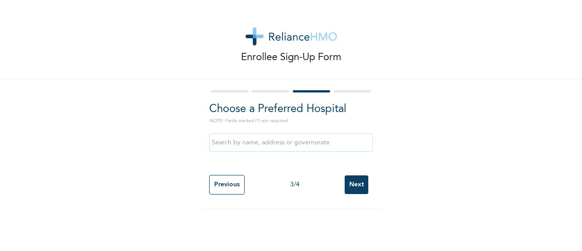 This screenshot has width=582, height=251. I want to click on p: Enrollee Sign-Up Form, so click(291, 57).